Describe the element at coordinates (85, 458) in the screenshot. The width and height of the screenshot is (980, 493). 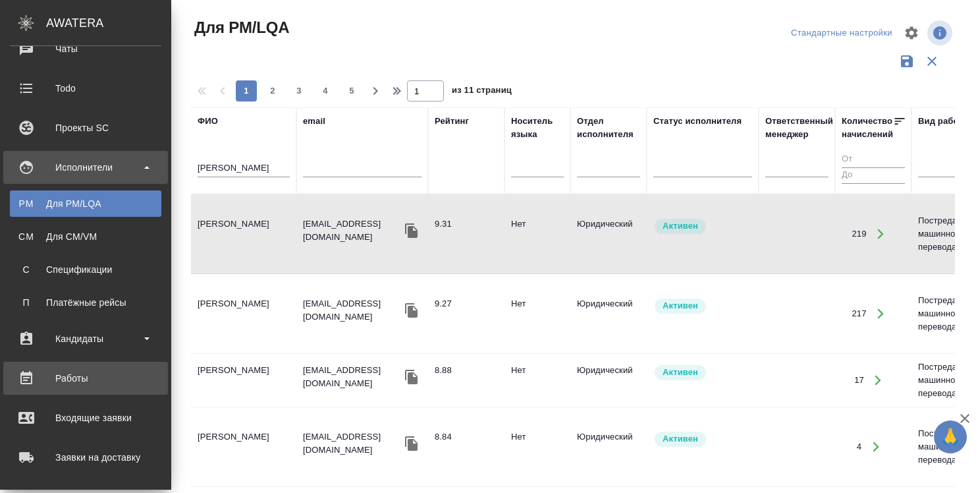
I see `a: Заявки на доставку` at that location.